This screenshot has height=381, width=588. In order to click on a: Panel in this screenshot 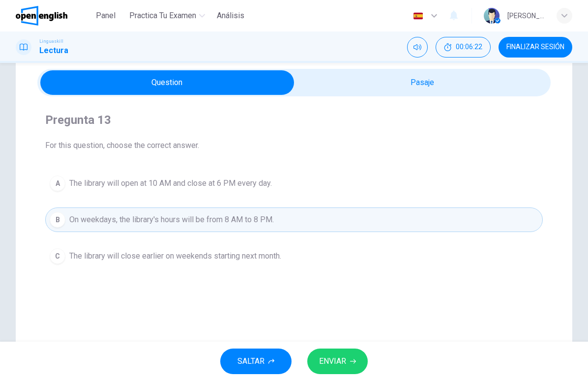, I will do `click(106, 16)`.